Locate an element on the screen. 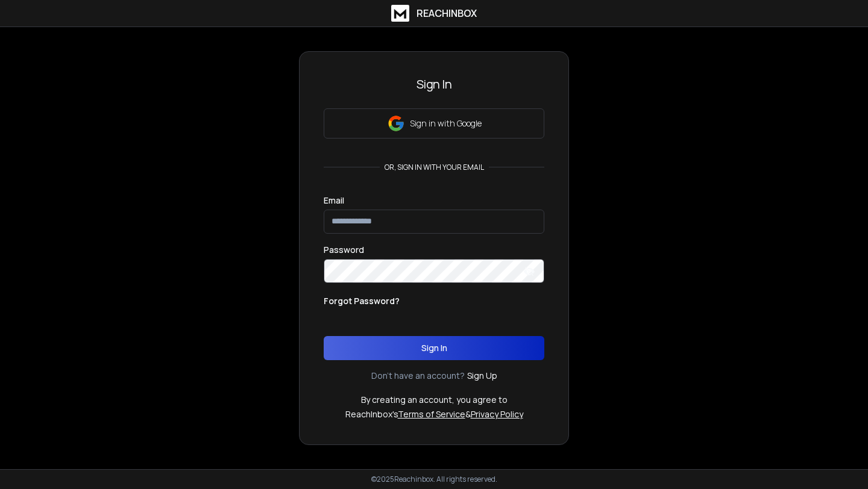 This screenshot has height=489, width=868. p: ReachInbox's & is located at coordinates (434, 414).